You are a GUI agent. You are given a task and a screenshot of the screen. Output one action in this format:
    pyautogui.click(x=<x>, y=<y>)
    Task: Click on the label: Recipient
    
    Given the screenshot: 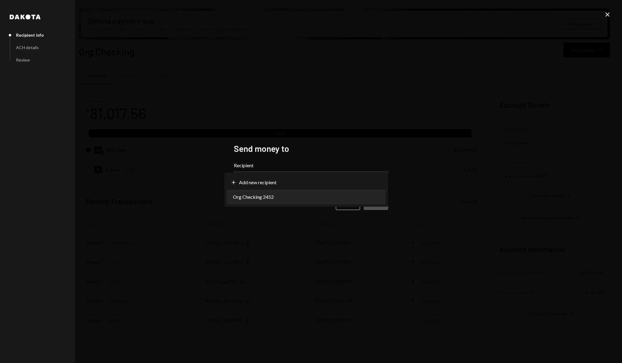 What is the action you would take?
    pyautogui.click(x=311, y=165)
    